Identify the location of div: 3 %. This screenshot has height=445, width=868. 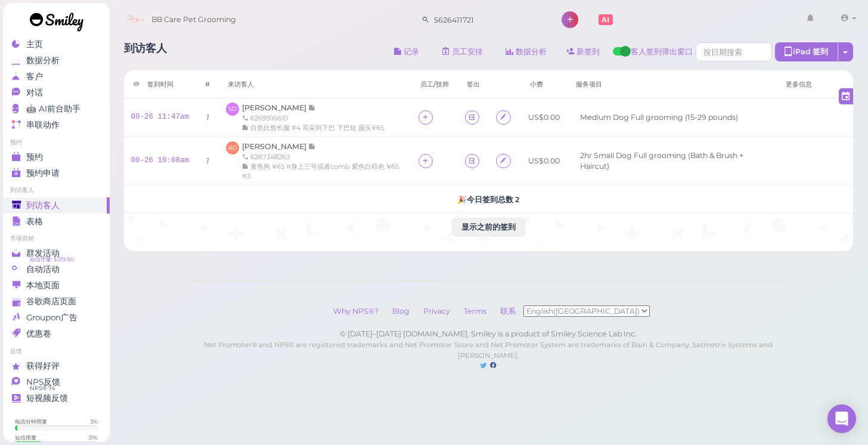
(93, 421).